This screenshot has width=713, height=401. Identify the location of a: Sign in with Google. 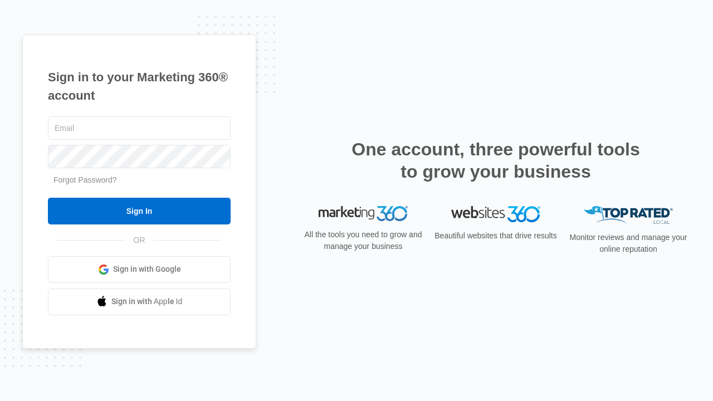
(139, 269).